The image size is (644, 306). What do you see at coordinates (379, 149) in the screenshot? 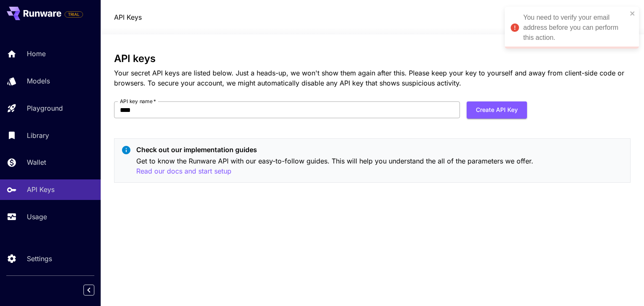
I see `p: Check out our implementation guides` at bounding box center [379, 149].